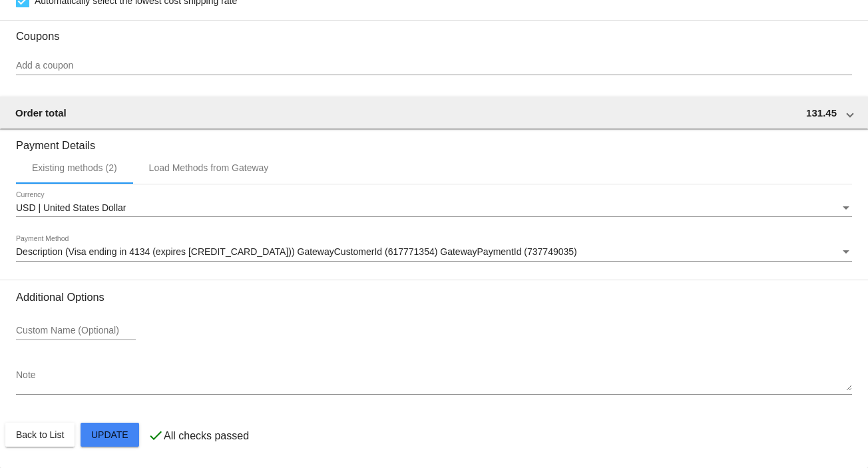  What do you see at coordinates (434, 209) in the screenshot?
I see `mat-select: Currency` at bounding box center [434, 209].